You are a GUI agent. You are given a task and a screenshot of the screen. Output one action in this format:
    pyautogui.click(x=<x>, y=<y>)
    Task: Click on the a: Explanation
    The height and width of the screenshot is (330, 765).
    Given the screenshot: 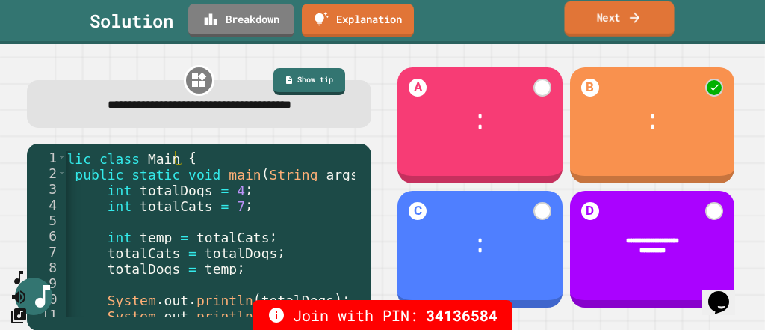 What is the action you would take?
    pyautogui.click(x=358, y=20)
    